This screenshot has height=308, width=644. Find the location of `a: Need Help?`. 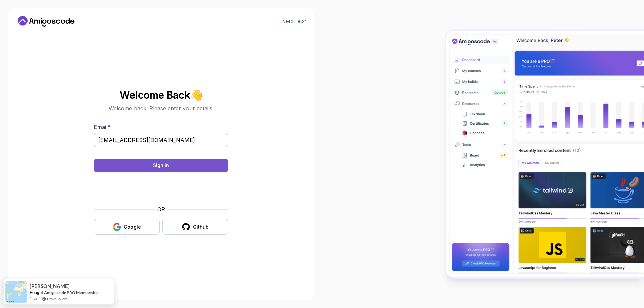

a: Need Help? is located at coordinates (294, 22).